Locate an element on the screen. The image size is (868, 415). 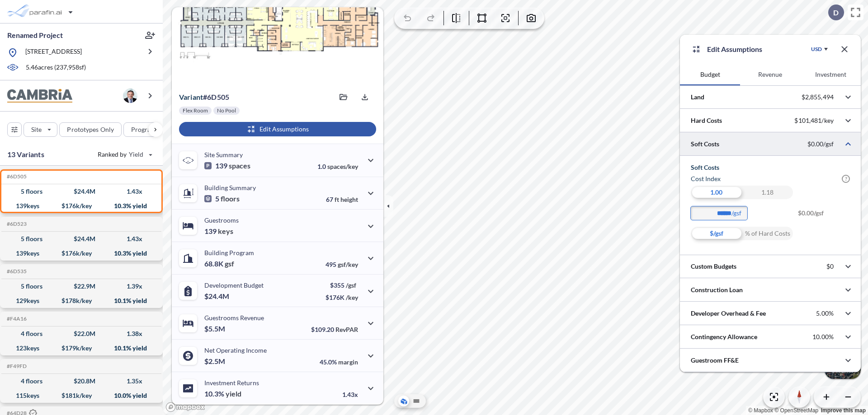
button: Budget is located at coordinates (710, 75).